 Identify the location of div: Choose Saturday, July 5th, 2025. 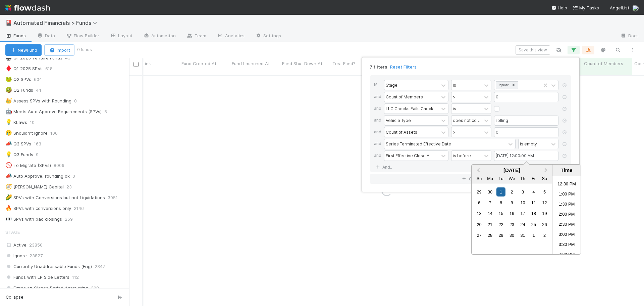
(544, 192).